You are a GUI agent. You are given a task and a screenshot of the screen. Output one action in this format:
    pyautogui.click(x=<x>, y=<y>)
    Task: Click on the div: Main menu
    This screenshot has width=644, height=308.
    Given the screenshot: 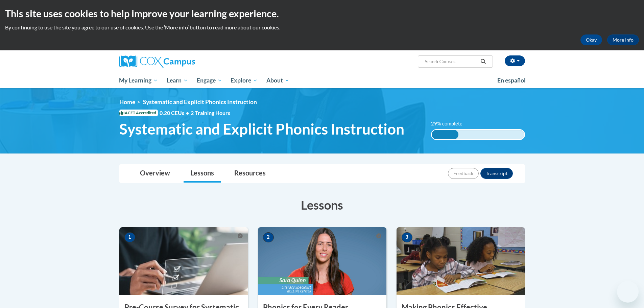 What is the action you would take?
    pyautogui.click(x=322, y=81)
    